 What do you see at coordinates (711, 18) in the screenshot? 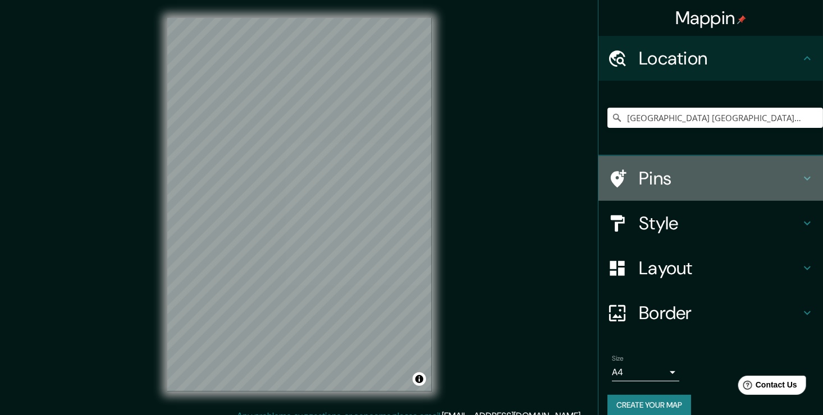
I see `h4: Mappin` at bounding box center [711, 18].